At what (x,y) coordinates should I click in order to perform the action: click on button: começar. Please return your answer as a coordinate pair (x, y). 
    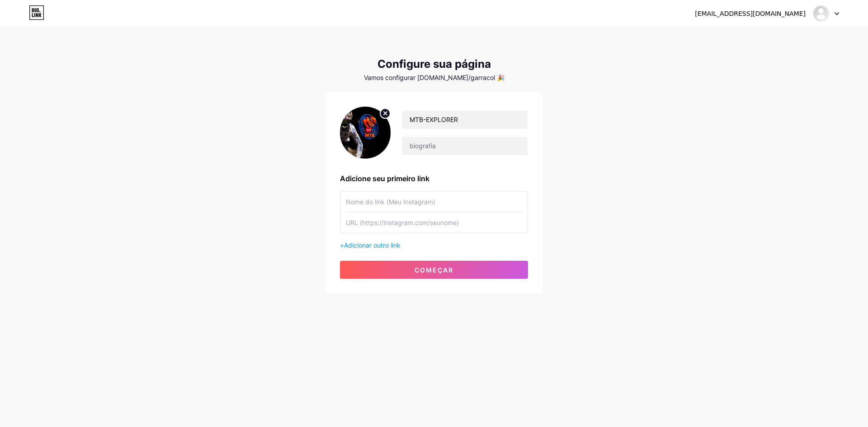
    Looking at the image, I should click on (434, 270).